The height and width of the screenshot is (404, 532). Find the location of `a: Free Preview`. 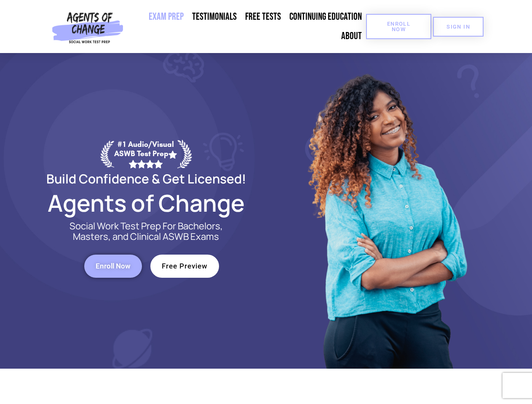

a: Free Preview is located at coordinates (185, 266).